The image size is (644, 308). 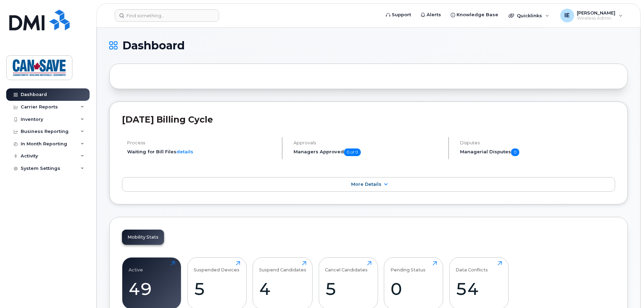 What do you see at coordinates (413, 288) in the screenshot?
I see `div: 0` at bounding box center [413, 288].